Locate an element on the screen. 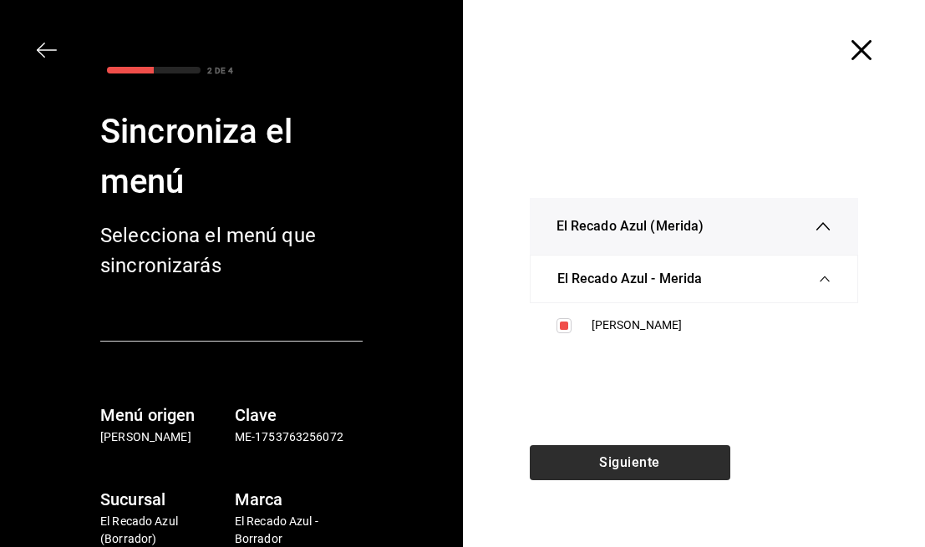 The width and height of the screenshot is (925, 547). h6: Marca is located at coordinates (298, 500).